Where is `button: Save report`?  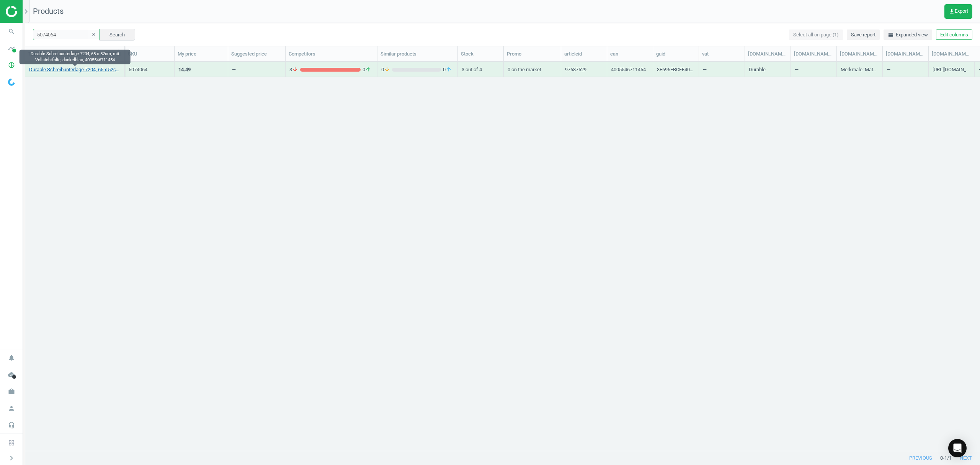
button: Save report is located at coordinates (863, 35).